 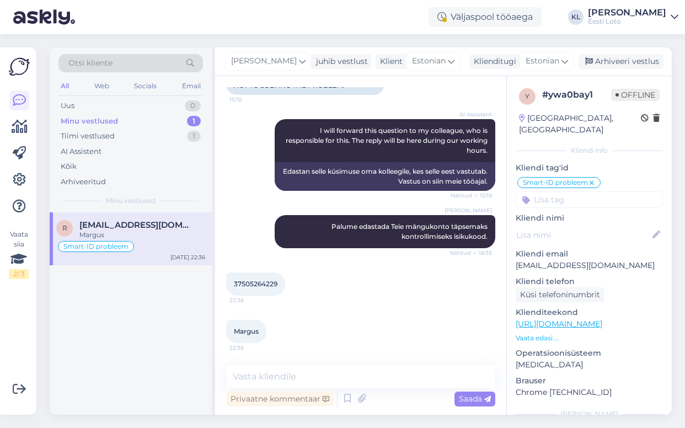 What do you see at coordinates (527, 96) in the screenshot?
I see `span: y` at bounding box center [527, 96].